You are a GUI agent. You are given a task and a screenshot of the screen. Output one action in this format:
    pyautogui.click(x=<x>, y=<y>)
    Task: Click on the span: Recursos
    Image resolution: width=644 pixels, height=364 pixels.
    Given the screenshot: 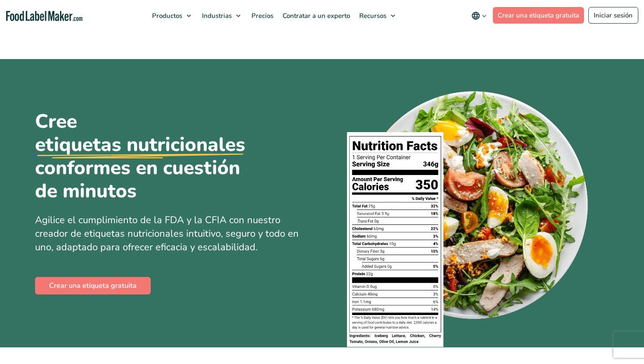 What is the action you would take?
    pyautogui.click(x=372, y=16)
    